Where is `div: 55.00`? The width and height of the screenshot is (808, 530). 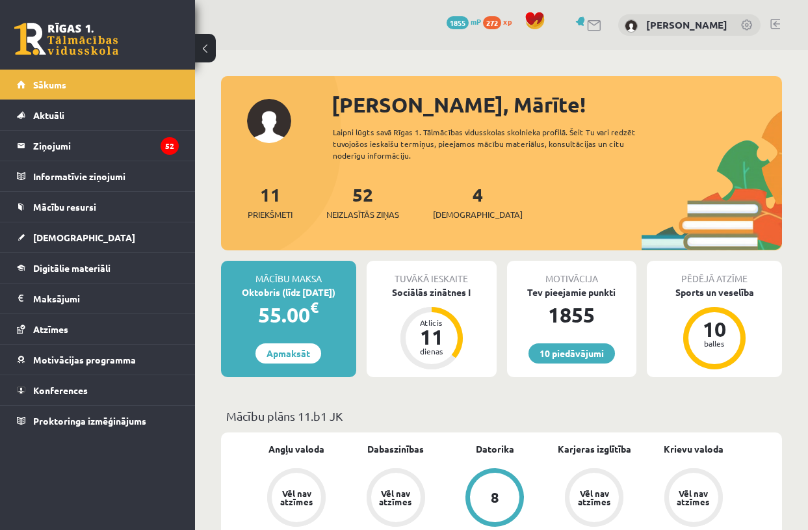
div: 55.00 is located at coordinates (289, 315).